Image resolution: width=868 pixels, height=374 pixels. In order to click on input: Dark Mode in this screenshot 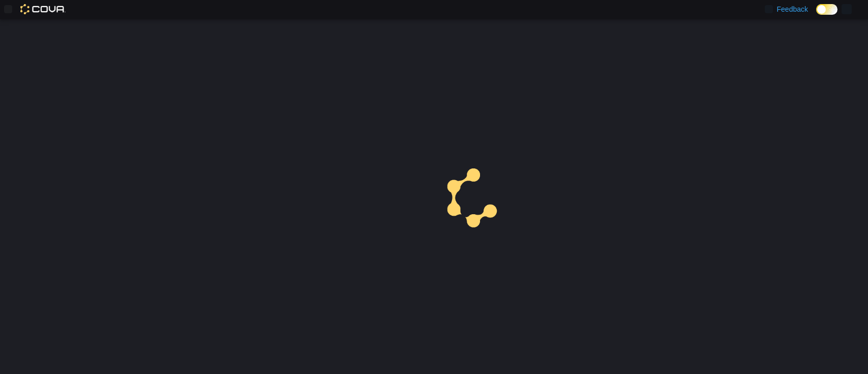, I will do `click(827, 9)`.